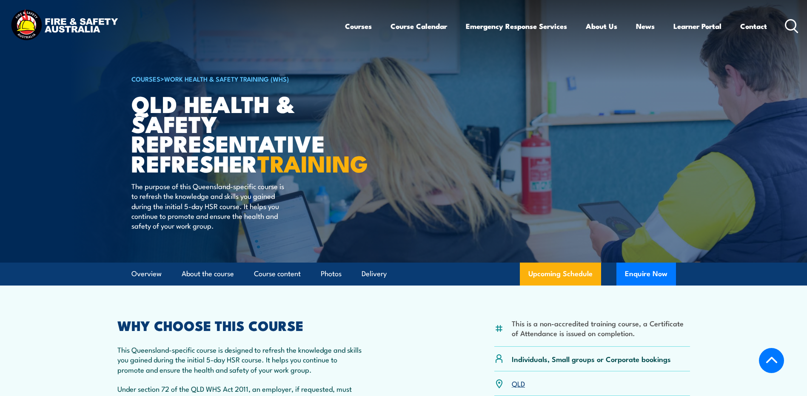 The height and width of the screenshot is (396, 807). Describe the element at coordinates (277, 274) in the screenshot. I see `a: Course content` at that location.